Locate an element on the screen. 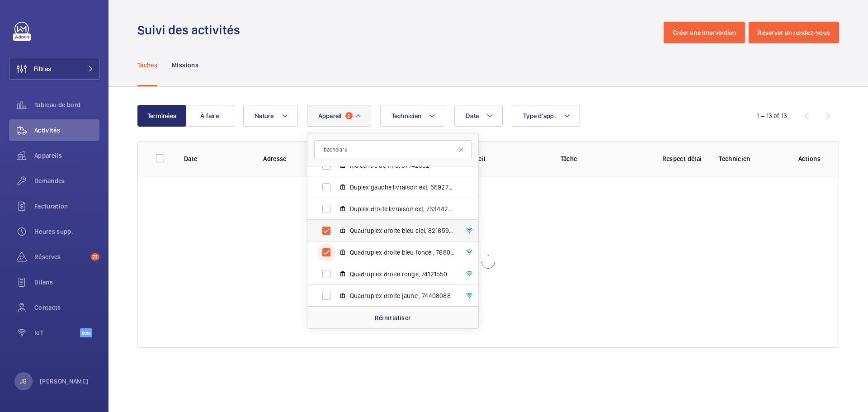 The height and width of the screenshot is (412, 868). span: Quadruplex droite bleu foncé , 76806699 is located at coordinates (403, 253).